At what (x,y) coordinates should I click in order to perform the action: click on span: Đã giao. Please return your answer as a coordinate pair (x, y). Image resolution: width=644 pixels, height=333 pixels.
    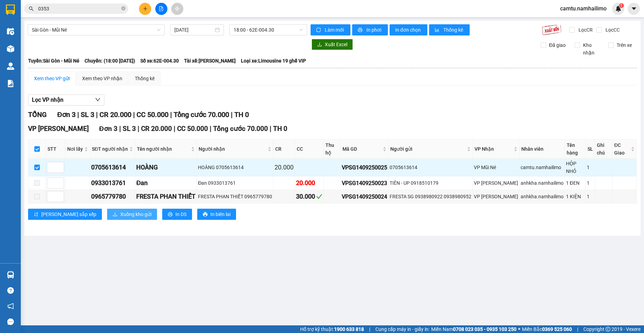
    Looking at the image, I should click on (557, 45).